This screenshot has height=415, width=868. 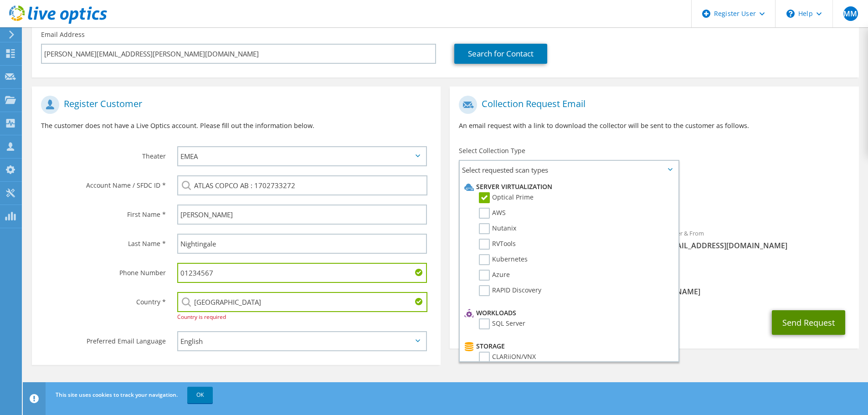 I want to click on label: Optical Prime, so click(x=506, y=198).